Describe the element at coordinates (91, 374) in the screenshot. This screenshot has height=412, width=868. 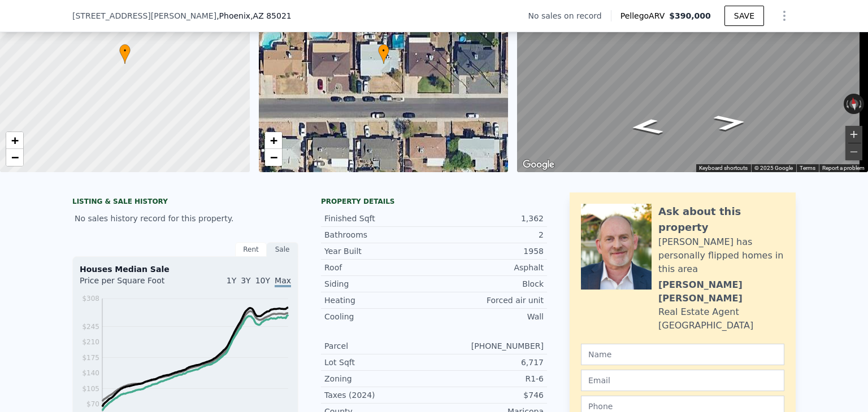
I see `tspan: $140` at that location.